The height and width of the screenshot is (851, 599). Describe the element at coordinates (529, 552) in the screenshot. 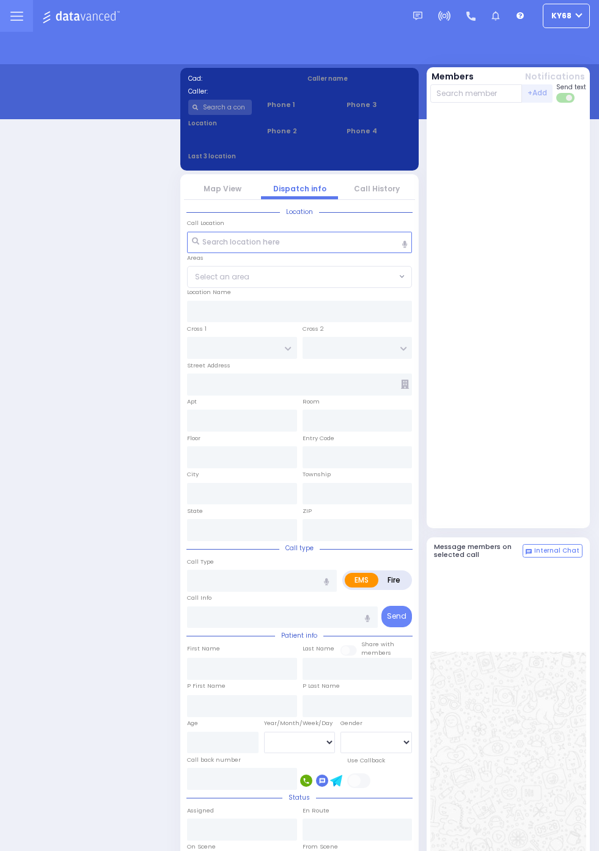

I see `img: comment-alt.png` at that location.